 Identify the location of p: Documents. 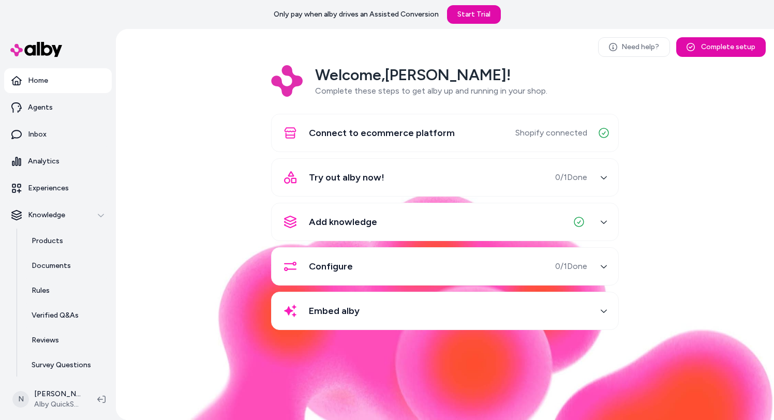
(51, 266).